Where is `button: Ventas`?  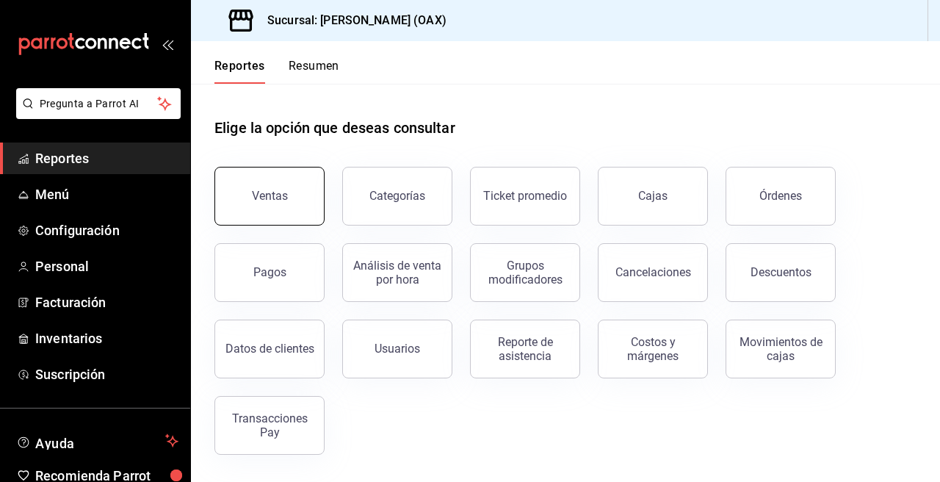
button: Ventas is located at coordinates (269, 196).